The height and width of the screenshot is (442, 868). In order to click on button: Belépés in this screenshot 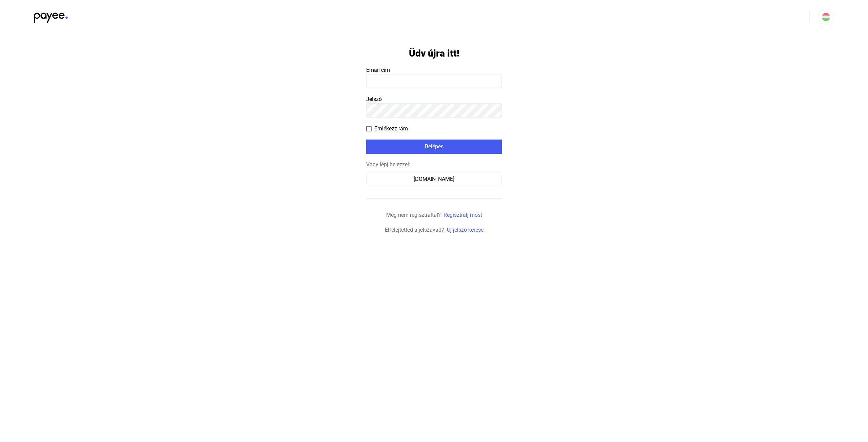, I will do `click(434, 147)`.